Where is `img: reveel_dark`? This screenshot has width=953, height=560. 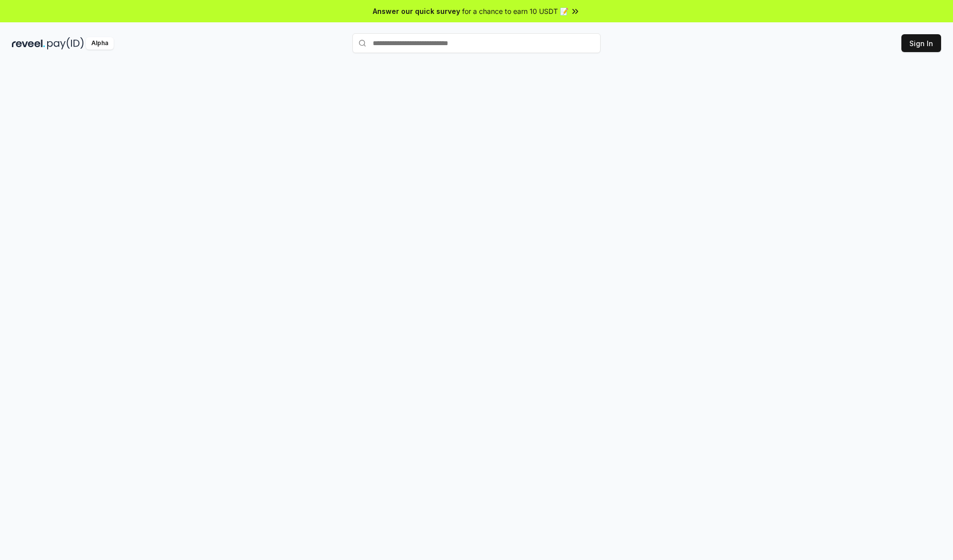
img: reveel_dark is located at coordinates (28, 43).